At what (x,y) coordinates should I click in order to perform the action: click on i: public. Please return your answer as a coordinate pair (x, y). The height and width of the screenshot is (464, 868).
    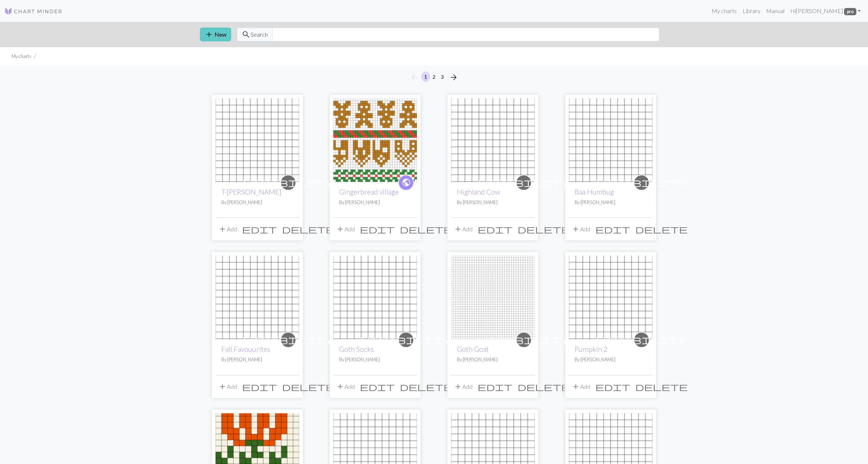
    Looking at the image, I should click on (406, 183).